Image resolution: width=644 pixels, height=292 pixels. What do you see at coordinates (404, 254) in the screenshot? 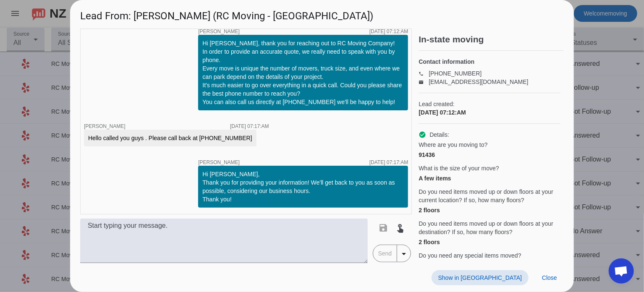
I see `mat-icon: arrow_drop_down` at bounding box center [404, 254].